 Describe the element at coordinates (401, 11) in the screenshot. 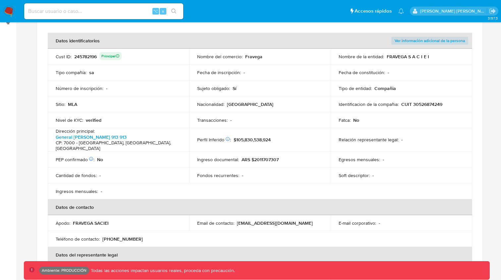

I see `a: Notificaciones` at that location.